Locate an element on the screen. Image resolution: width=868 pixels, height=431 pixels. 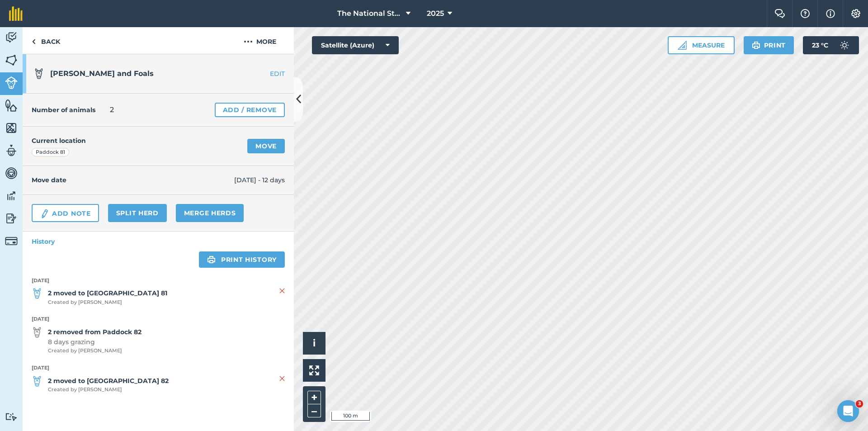
a: Move is located at coordinates (266, 146).